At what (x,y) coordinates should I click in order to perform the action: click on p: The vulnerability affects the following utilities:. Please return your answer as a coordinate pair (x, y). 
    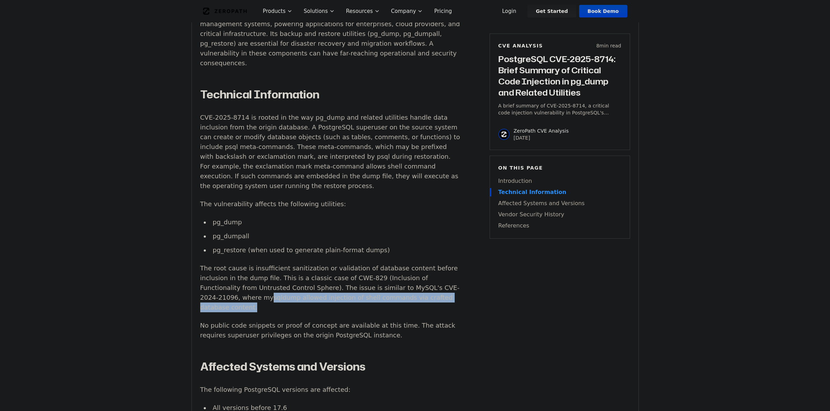
    Looking at the image, I should click on (330, 204).